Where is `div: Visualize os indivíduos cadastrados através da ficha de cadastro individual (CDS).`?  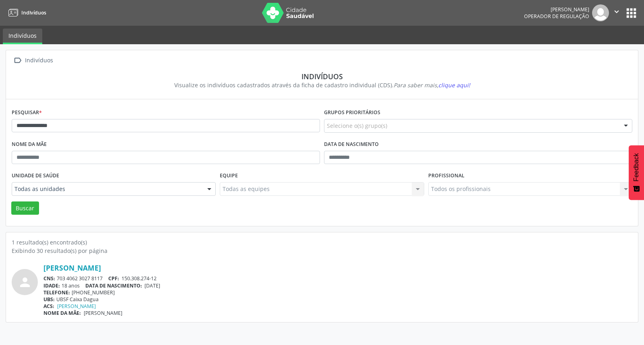
div: Visualize os indivíduos cadastrados através da ficha de cadastro individual (CDS). is located at coordinates (322, 85).